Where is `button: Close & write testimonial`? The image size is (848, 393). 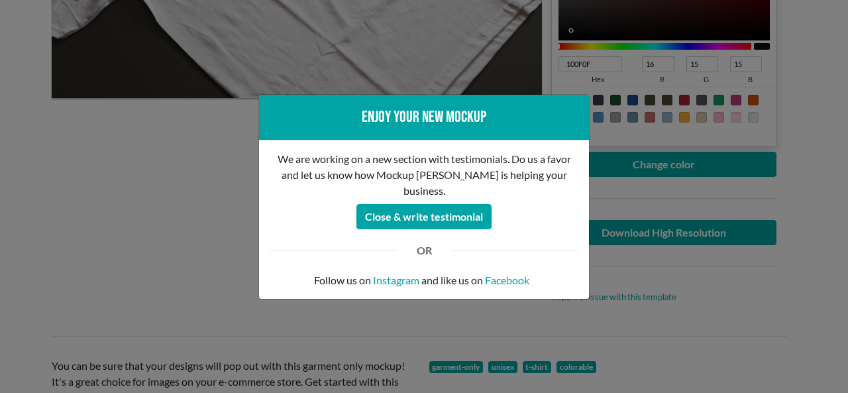 button: Close & write testimonial is located at coordinates (424, 217).